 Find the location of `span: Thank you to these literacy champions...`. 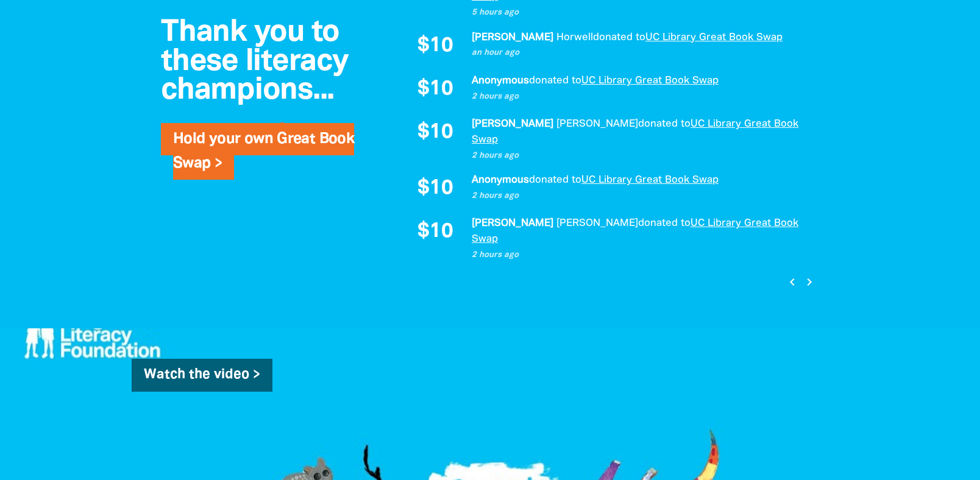

span: Thank you to these literacy champions... is located at coordinates (254, 62).